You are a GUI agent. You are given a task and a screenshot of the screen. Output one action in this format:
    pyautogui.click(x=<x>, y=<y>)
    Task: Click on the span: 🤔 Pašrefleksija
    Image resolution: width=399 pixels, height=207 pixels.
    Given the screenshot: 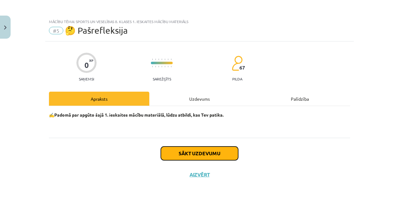 What is the action you would take?
    pyautogui.click(x=96, y=30)
    